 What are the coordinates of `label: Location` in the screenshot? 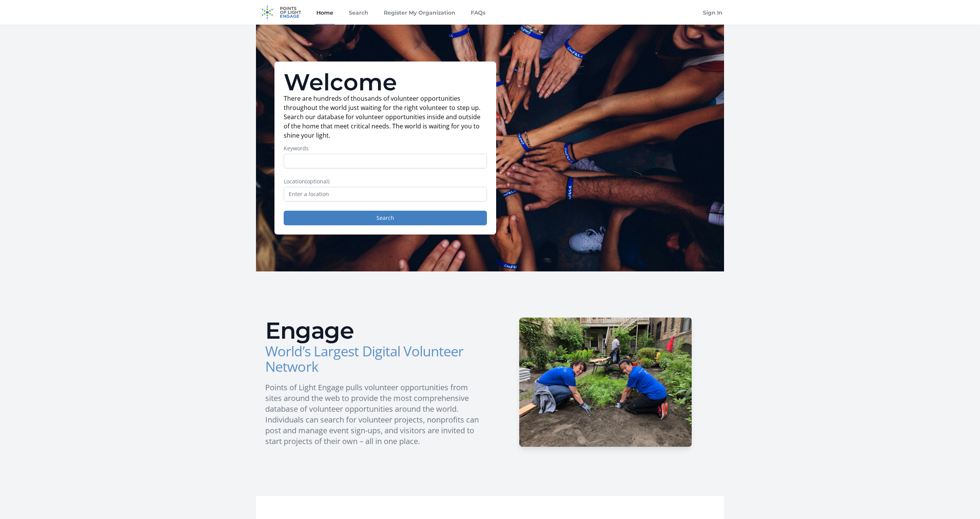 It's located at (385, 182).